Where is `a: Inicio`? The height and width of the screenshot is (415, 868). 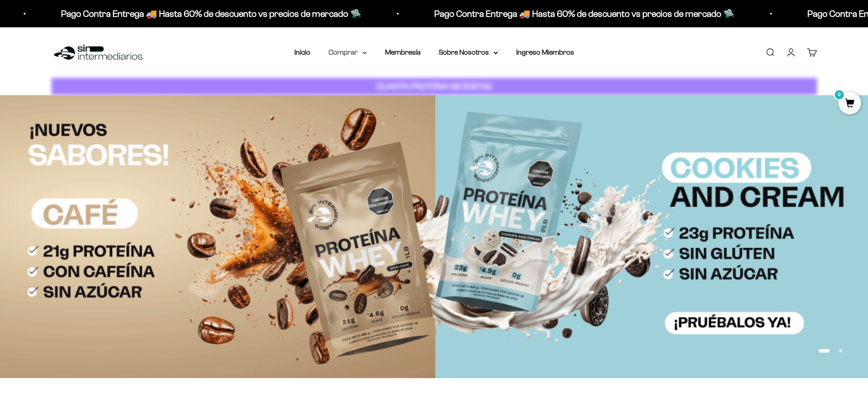 a: Inicio is located at coordinates (302, 52).